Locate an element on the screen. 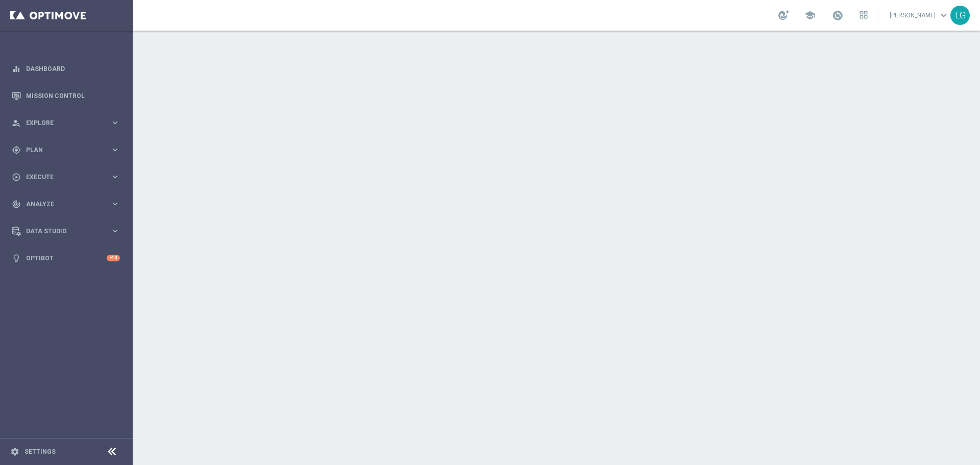 The height and width of the screenshot is (465, 980). div: Explore is located at coordinates (60, 123).